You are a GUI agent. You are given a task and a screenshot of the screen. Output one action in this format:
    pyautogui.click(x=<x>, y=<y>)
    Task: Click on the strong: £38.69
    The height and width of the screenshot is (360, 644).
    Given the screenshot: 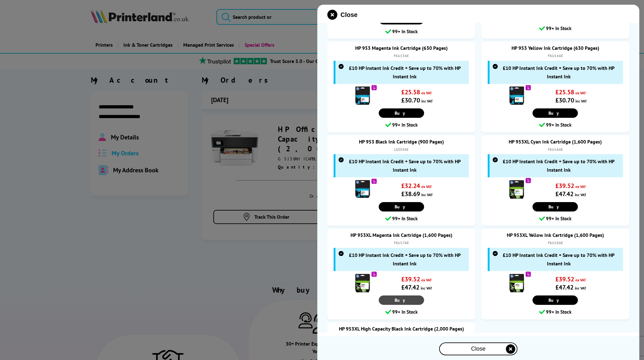 What is the action you would take?
    pyautogui.click(x=411, y=194)
    